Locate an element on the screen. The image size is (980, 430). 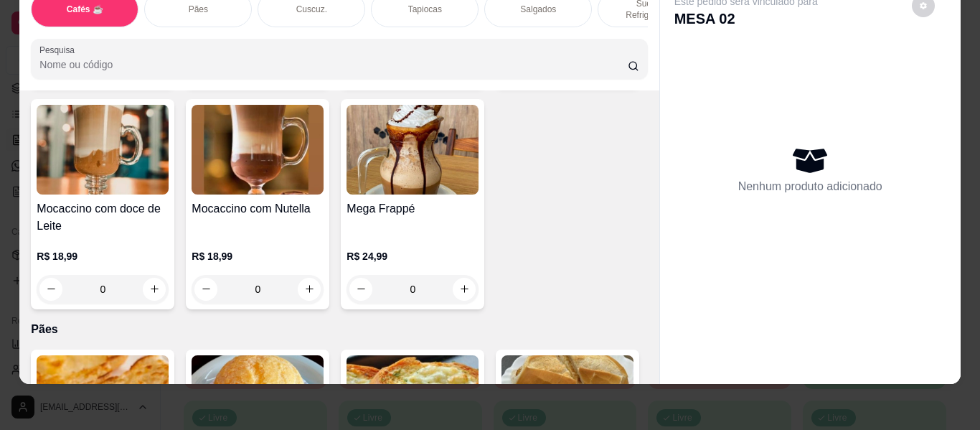
p: MESA 02 is located at coordinates (746, 18).